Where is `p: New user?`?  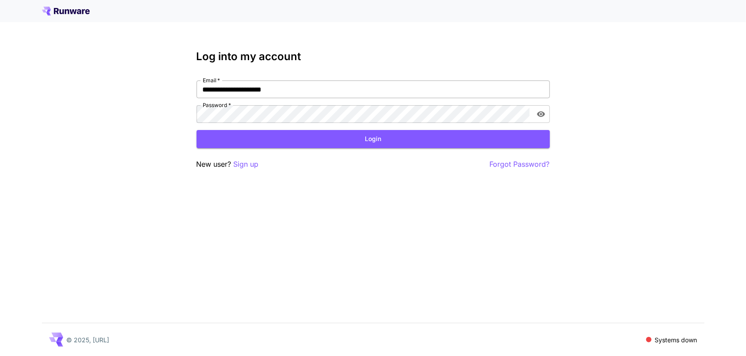 p: New user? is located at coordinates (227, 164).